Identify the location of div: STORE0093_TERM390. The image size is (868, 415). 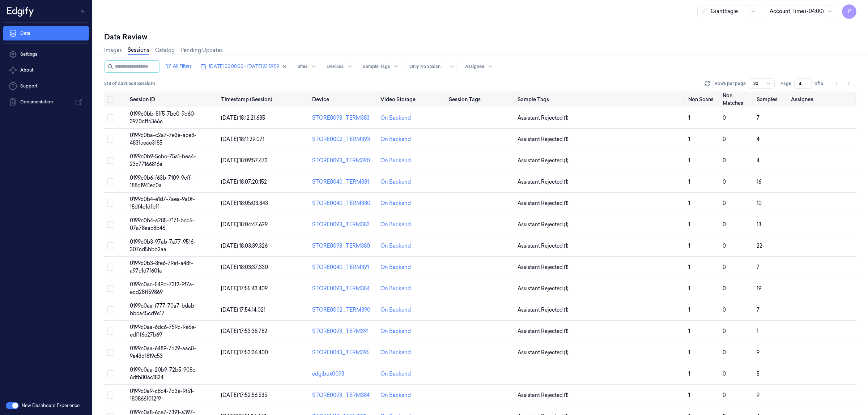
(343, 161).